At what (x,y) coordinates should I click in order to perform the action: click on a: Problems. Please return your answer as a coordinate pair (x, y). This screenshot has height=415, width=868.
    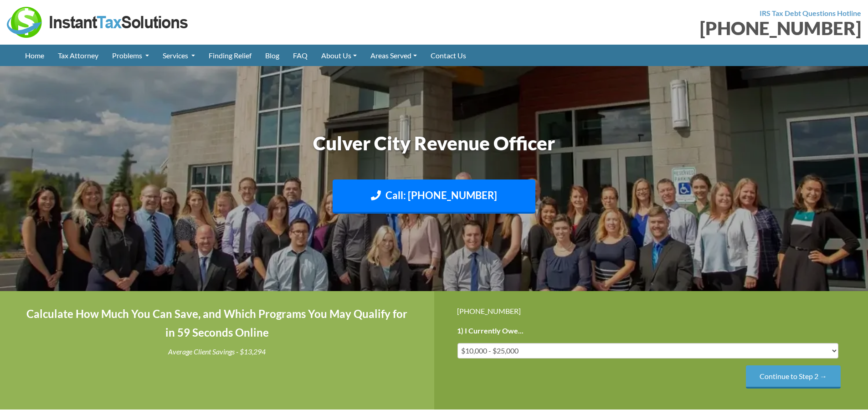
    Looking at the image, I should click on (131, 55).